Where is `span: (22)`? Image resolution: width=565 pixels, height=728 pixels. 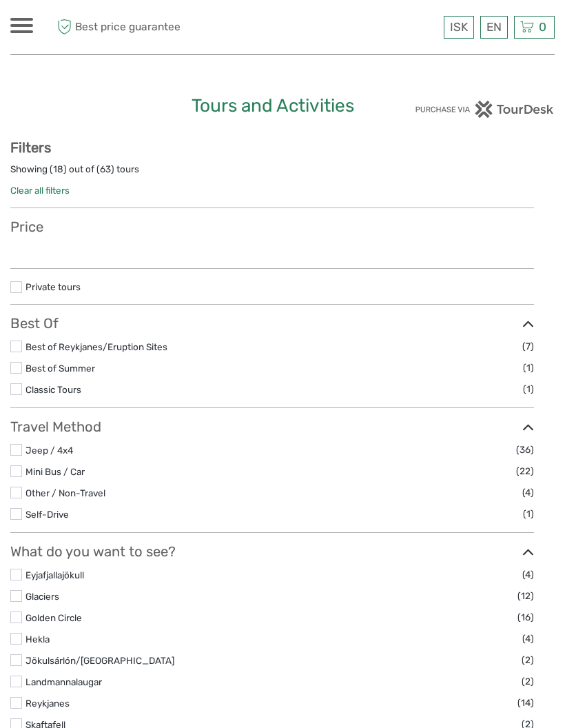
span: (22) is located at coordinates (525, 470).